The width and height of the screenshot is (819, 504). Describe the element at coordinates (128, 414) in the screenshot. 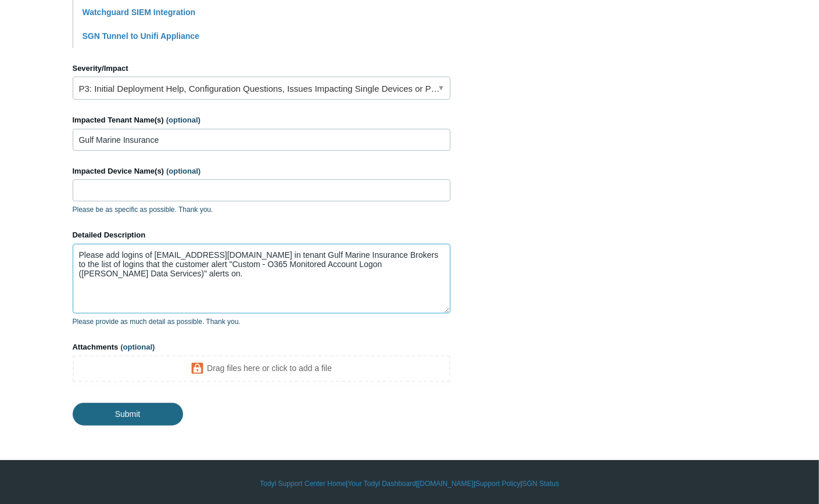

I see `input: Submit` at that location.